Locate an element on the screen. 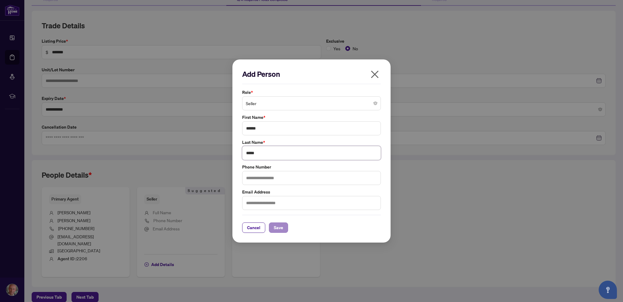 This screenshot has width=623, height=302. h2: Add Person is located at coordinates (312, 74).